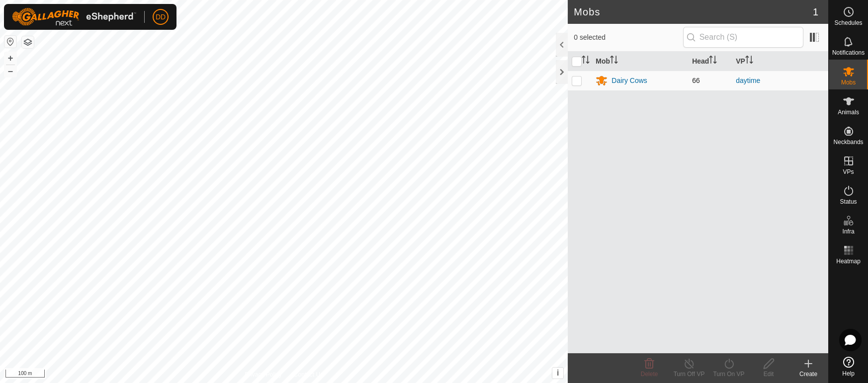  Describe the element at coordinates (848, 374) in the screenshot. I see `span: Help` at that location.